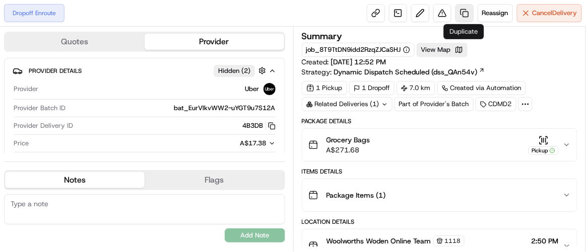 The width and height of the screenshot is (586, 252). I want to click on span: 2:50 PM, so click(545, 241).